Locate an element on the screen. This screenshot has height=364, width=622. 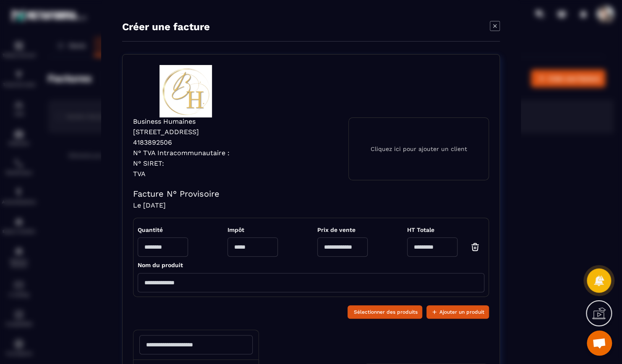
h4: Facture N° Provisoire is located at coordinates (311, 194).